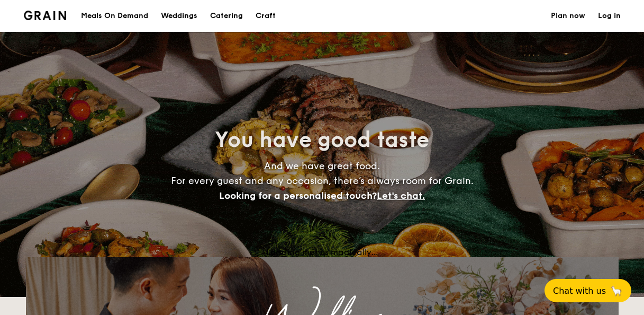 This screenshot has width=644, height=315. What do you see at coordinates (45, 15) in the screenshot?
I see `img: Grain` at bounding box center [45, 15].